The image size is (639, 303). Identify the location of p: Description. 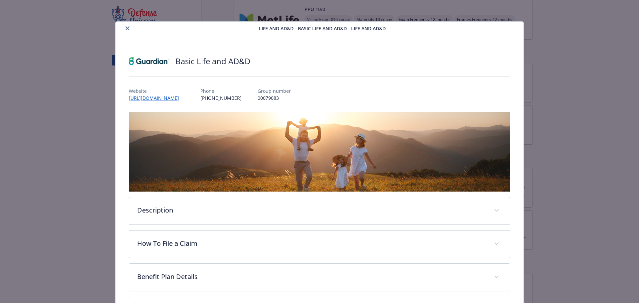
(312, 210).